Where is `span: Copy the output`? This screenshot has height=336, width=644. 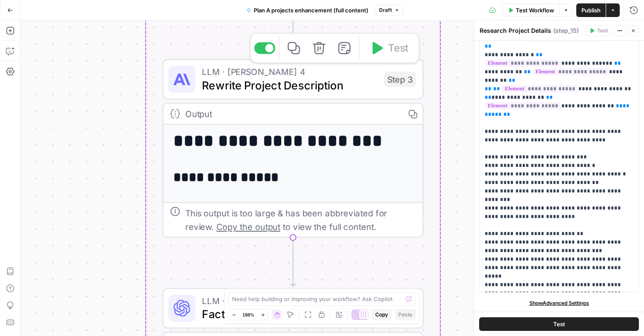
span: Copy the output is located at coordinates (248, 226).